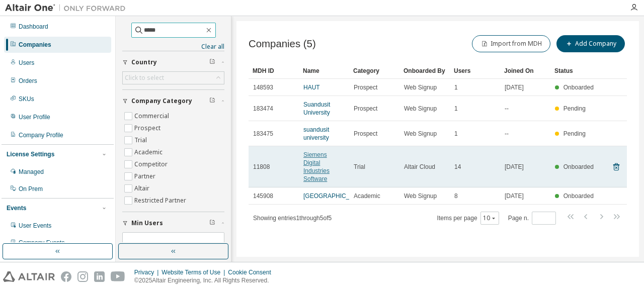 This screenshot has height=291, width=644. What do you see at coordinates (31, 172) in the screenshot?
I see `div: Managed` at bounding box center [31, 172].